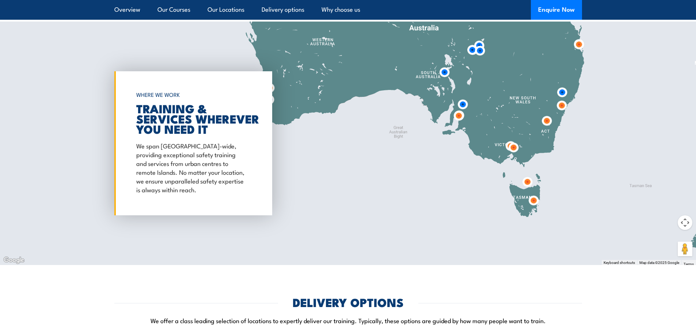  What do you see at coordinates (14, 260) in the screenshot?
I see `img: Google` at bounding box center [14, 260].